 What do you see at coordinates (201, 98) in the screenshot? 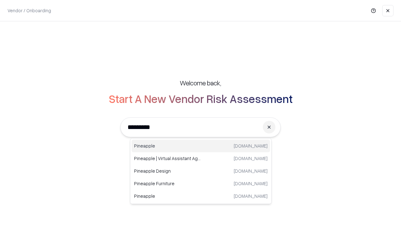
I see `h2: Start A New Vendor Risk Assessment` at bounding box center [201, 98].